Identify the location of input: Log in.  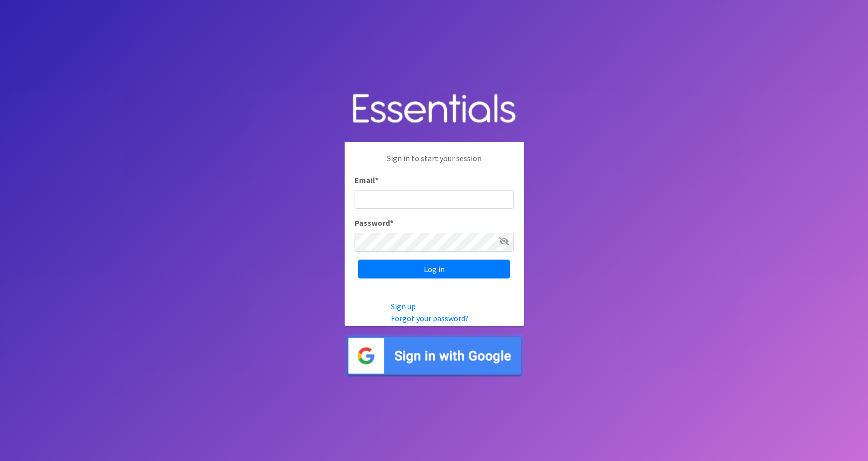
(433, 269).